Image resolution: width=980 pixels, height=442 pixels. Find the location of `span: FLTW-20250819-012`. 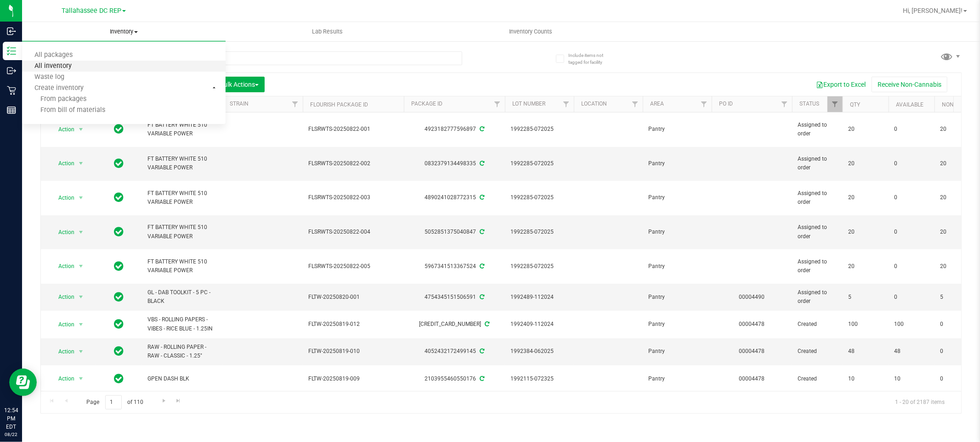

span: FLTW-20250819-012 is located at coordinates (353, 324).